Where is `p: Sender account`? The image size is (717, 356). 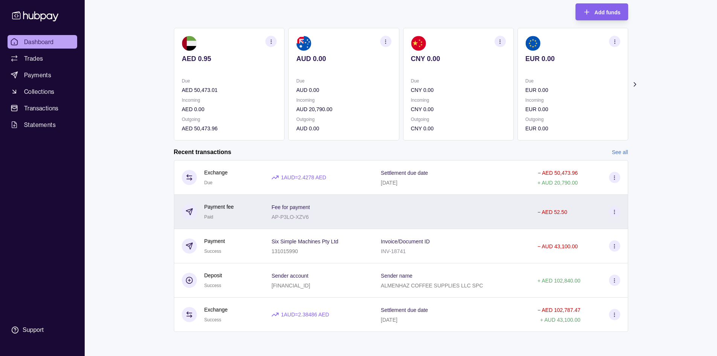
p: Sender account is located at coordinates (290, 276).